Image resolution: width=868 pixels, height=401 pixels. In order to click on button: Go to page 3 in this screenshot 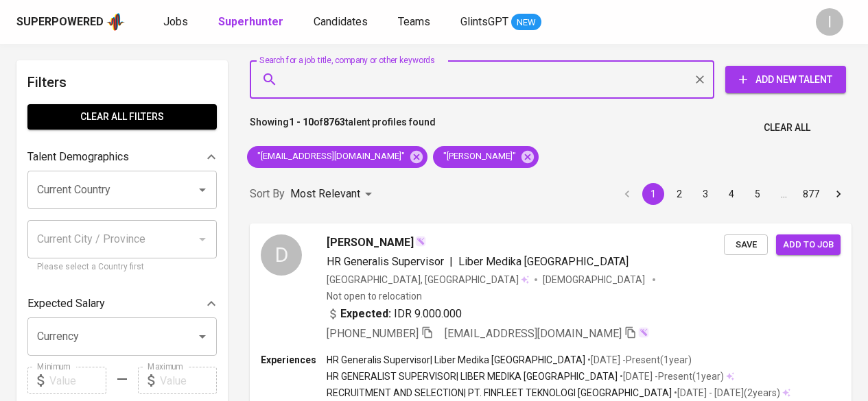, I will do `click(706, 194)`.